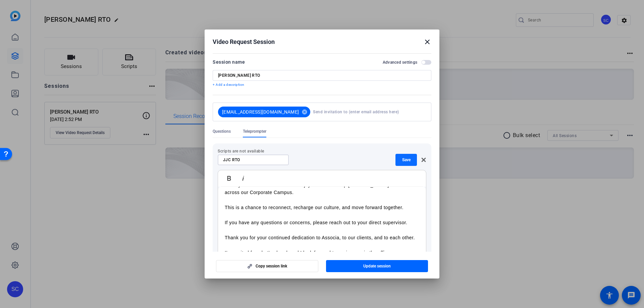  Describe the element at coordinates (255, 131) in the screenshot. I see `span: Teleprompter` at that location.